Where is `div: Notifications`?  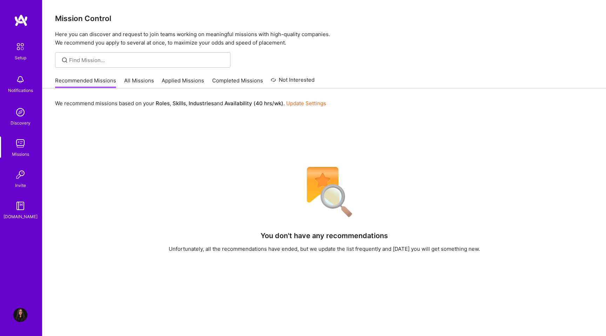 div: Notifications is located at coordinates (20, 90).